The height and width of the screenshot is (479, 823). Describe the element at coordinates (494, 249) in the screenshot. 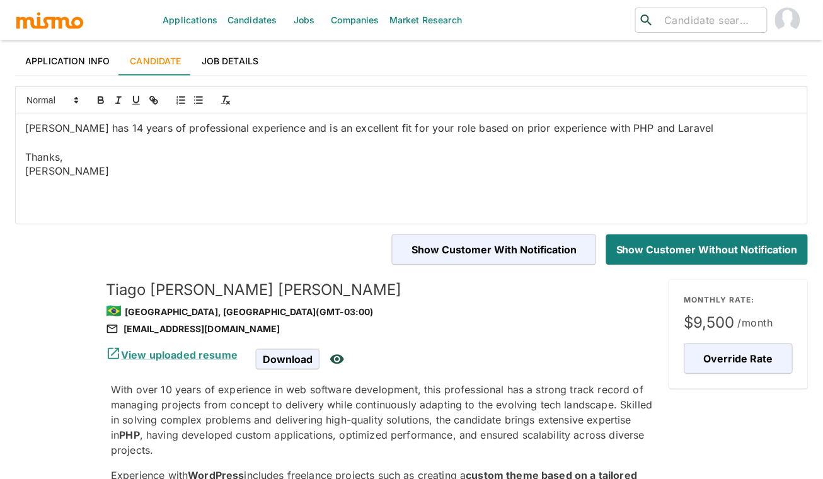

I see `button: Show Customer with Notification` at that location.